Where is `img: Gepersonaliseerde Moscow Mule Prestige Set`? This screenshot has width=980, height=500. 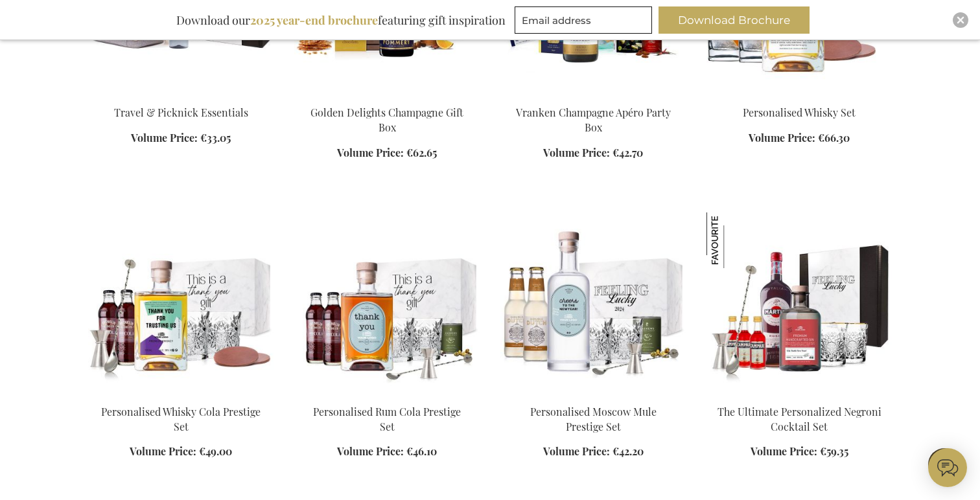
img: Gepersonaliseerde Moscow Mule Prestige Set is located at coordinates (593, 303).